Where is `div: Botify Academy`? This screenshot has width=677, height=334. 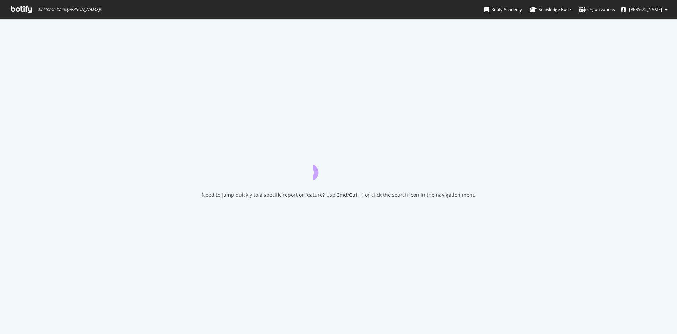
div: Botify Academy is located at coordinates (503, 10).